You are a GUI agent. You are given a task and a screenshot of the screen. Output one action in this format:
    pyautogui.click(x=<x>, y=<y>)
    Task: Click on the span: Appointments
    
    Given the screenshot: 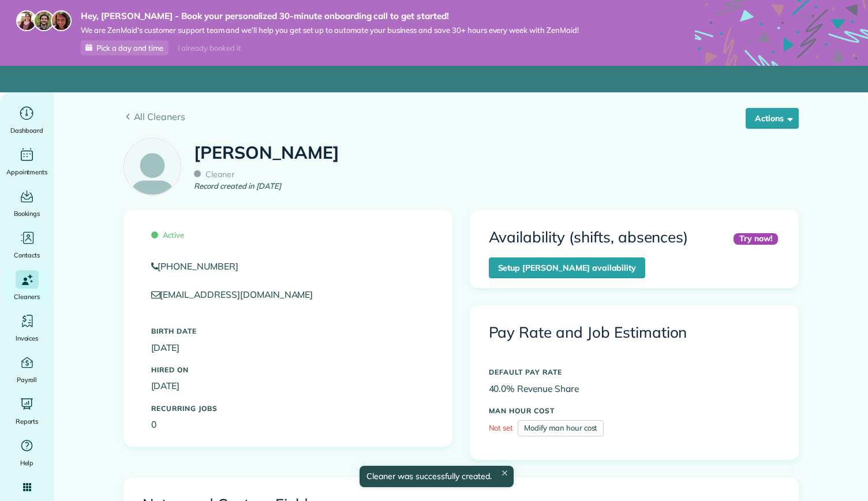 What is the action you would take?
    pyautogui.click(x=27, y=172)
    